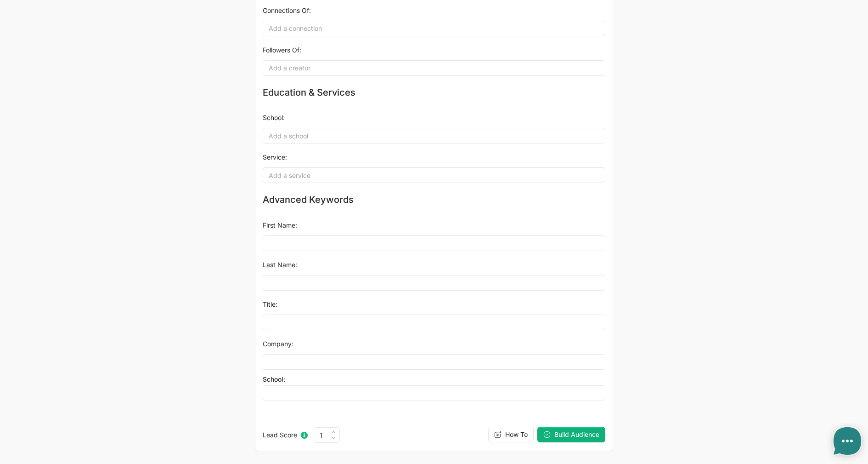  What do you see at coordinates (280, 265) in the screenshot?
I see `label: Last Name:` at bounding box center [280, 265].